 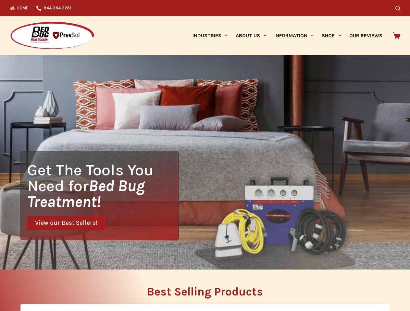 What do you see at coordinates (250, 36) in the screenshot?
I see `a: About Us` at bounding box center [250, 36].